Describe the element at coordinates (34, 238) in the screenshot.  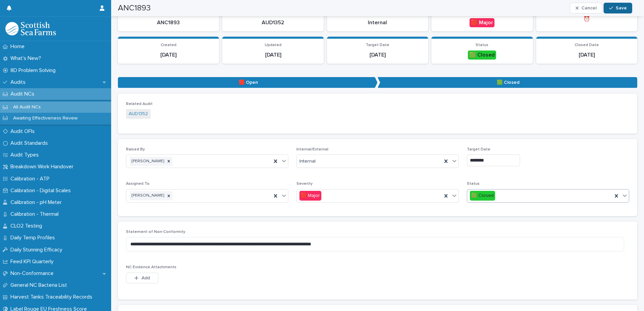
I see `p: Daily Temp Profiles` at that location.